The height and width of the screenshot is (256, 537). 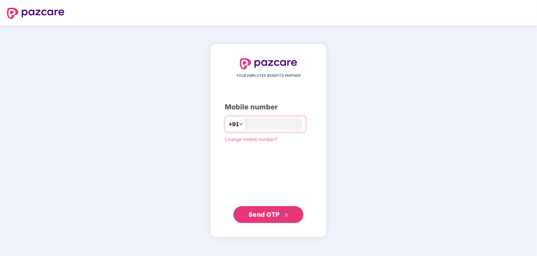 What do you see at coordinates (234, 124) in the screenshot?
I see `span: +91` at bounding box center [234, 124].